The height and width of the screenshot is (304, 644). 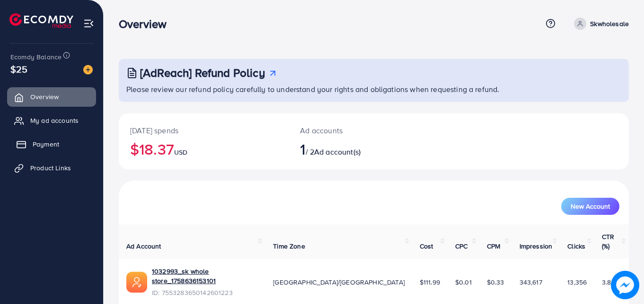 I want to click on h3: Overview, so click(x=146, y=24).